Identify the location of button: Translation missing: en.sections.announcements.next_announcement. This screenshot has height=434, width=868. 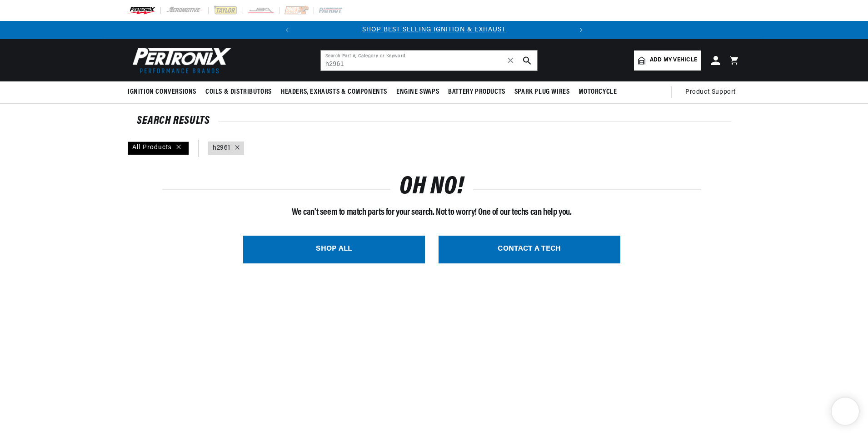
(581, 30).